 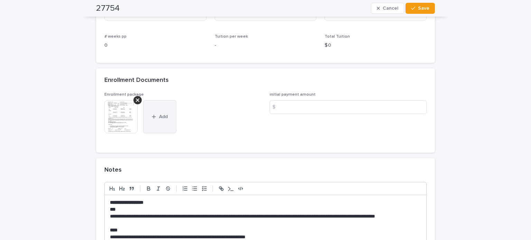 What do you see at coordinates (337, 37) in the screenshot?
I see `span: Total Tuition` at bounding box center [337, 37].